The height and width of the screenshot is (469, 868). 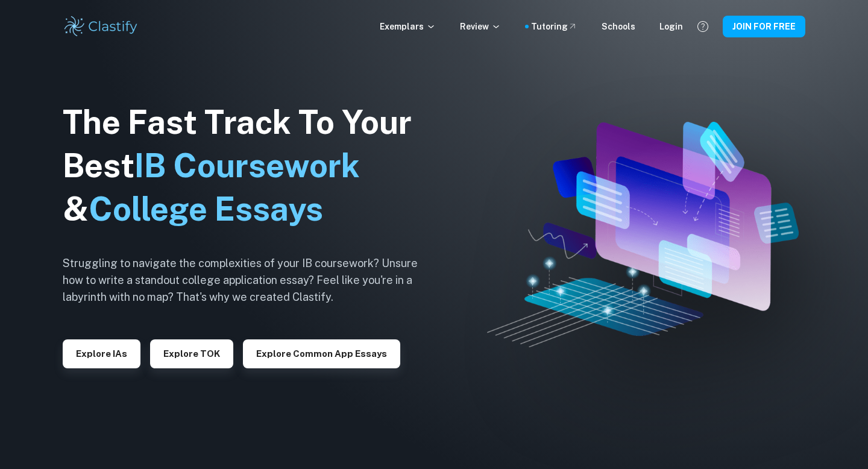 I want to click on a: Login, so click(x=671, y=27).